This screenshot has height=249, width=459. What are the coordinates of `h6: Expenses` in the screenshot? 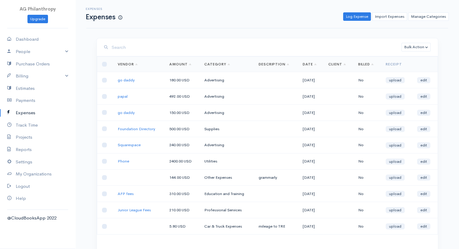 It's located at (104, 9).